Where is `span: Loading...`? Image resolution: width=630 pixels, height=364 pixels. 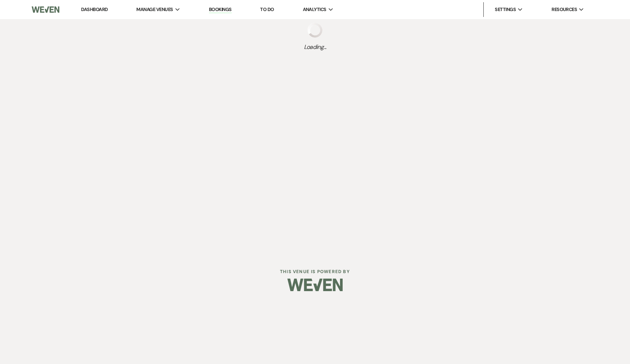
span: Loading... is located at coordinates (315, 47).